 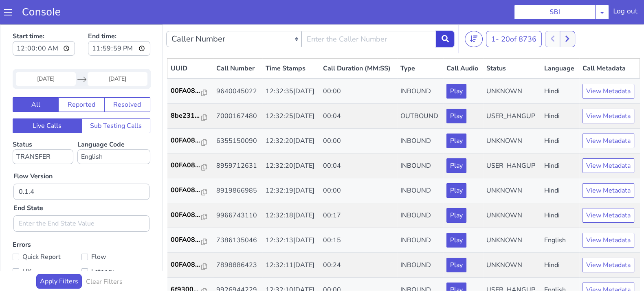 What do you see at coordinates (514, 15) in the screenshot?
I see `button: 1- 20of 8736` at bounding box center [514, 15].